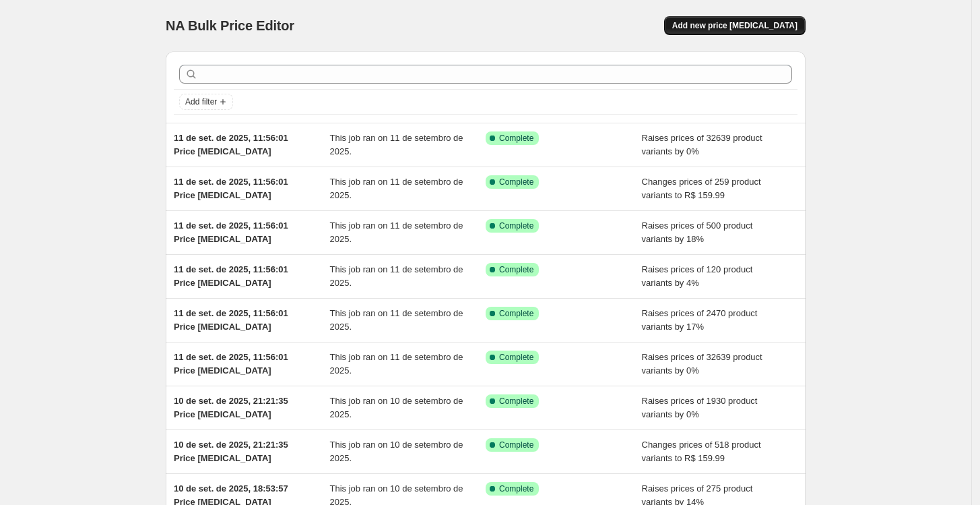 The height and width of the screenshot is (505, 980). What do you see at coordinates (699, 407) in the screenshot?
I see `span: Raises prices of 1930 product variants by 0%` at bounding box center [699, 407].